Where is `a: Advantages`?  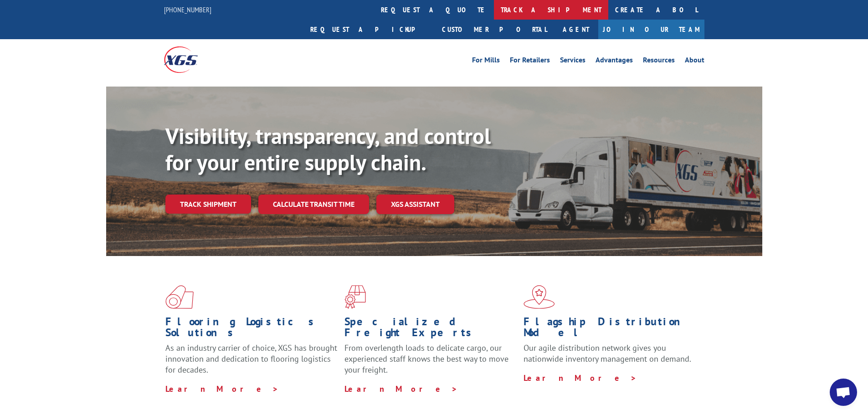
a: Advantages is located at coordinates (614, 62).